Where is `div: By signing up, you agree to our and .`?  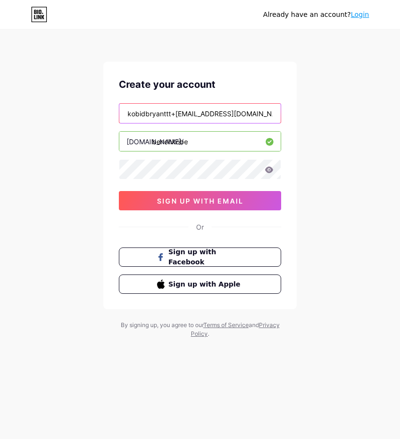 div: By signing up, you agree to our and . is located at coordinates (200, 330).